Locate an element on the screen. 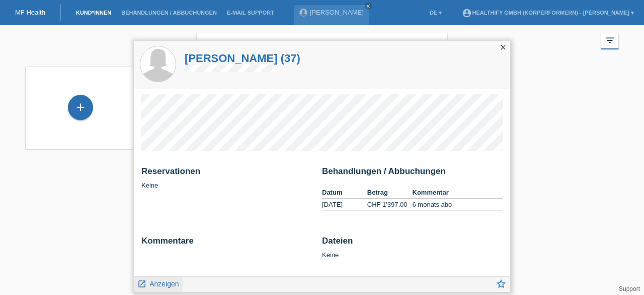  a: close is located at coordinates (369, 6).